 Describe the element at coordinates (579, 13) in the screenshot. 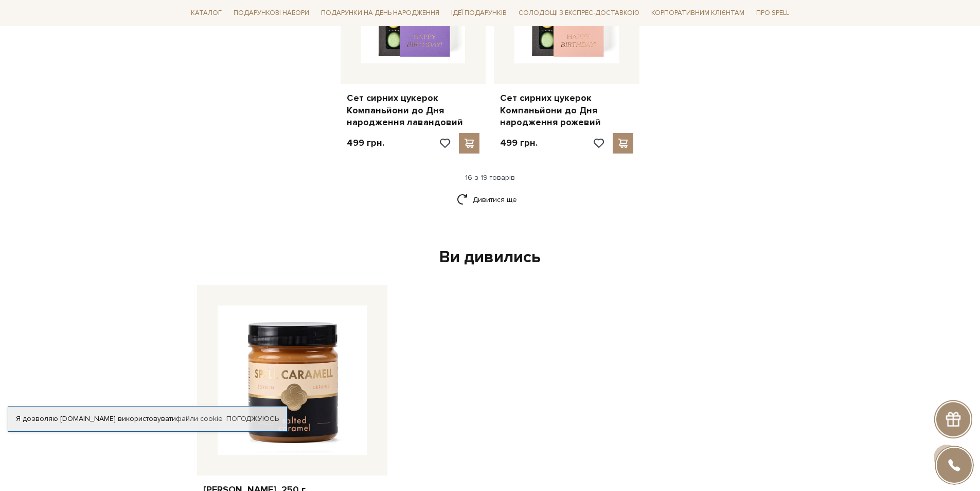

I see `a: Солодощі з експрес-доставкою` at that location.